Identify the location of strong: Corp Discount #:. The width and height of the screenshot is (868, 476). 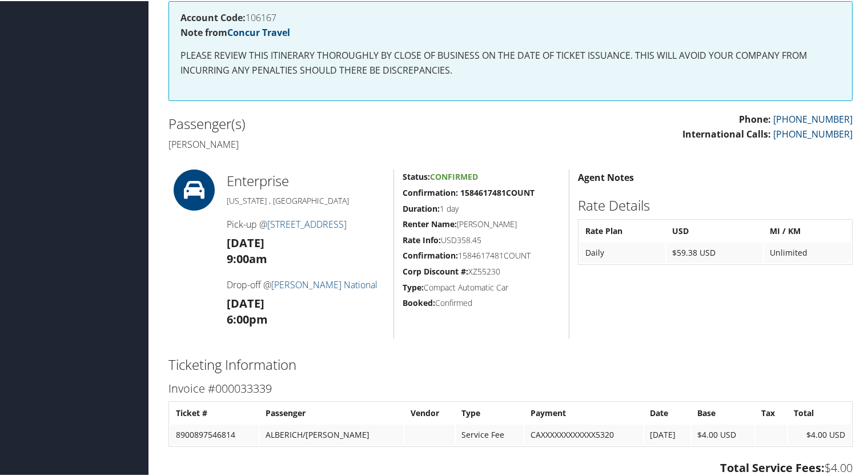
(435, 270).